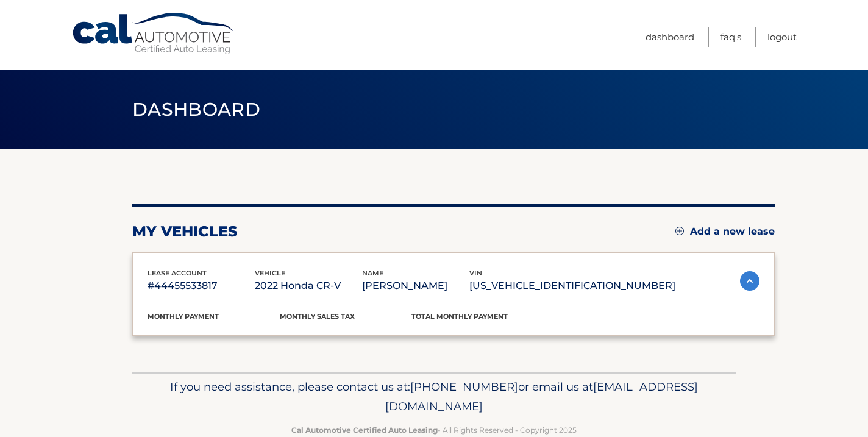 This screenshot has height=437, width=868. What do you see at coordinates (476, 273) in the screenshot?
I see `span: vin` at bounding box center [476, 273].